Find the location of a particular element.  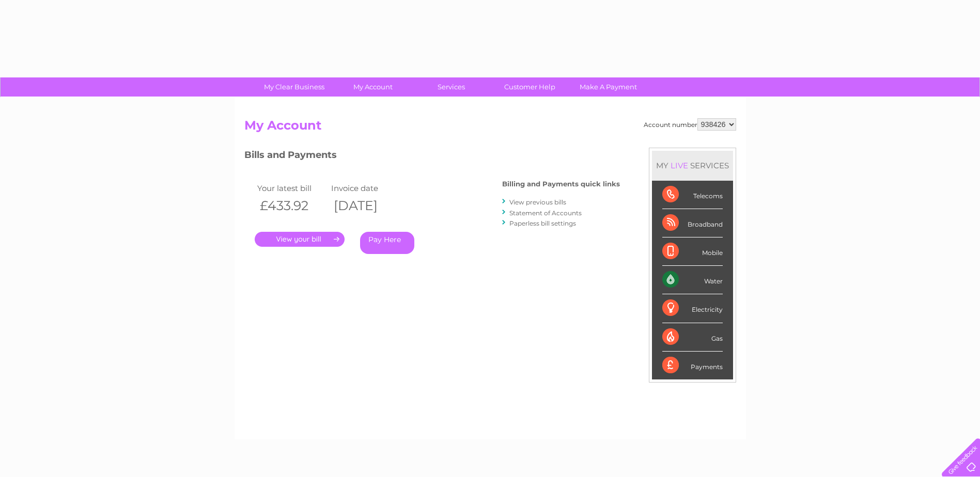

a: Pay Here is located at coordinates (387, 243).